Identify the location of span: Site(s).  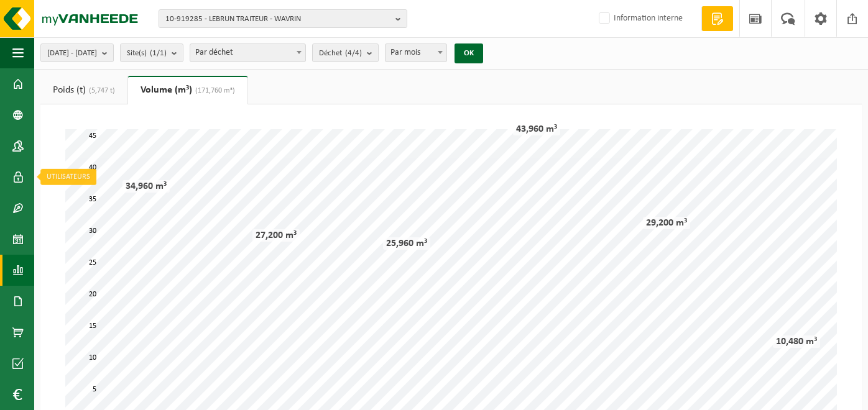
(147, 53).